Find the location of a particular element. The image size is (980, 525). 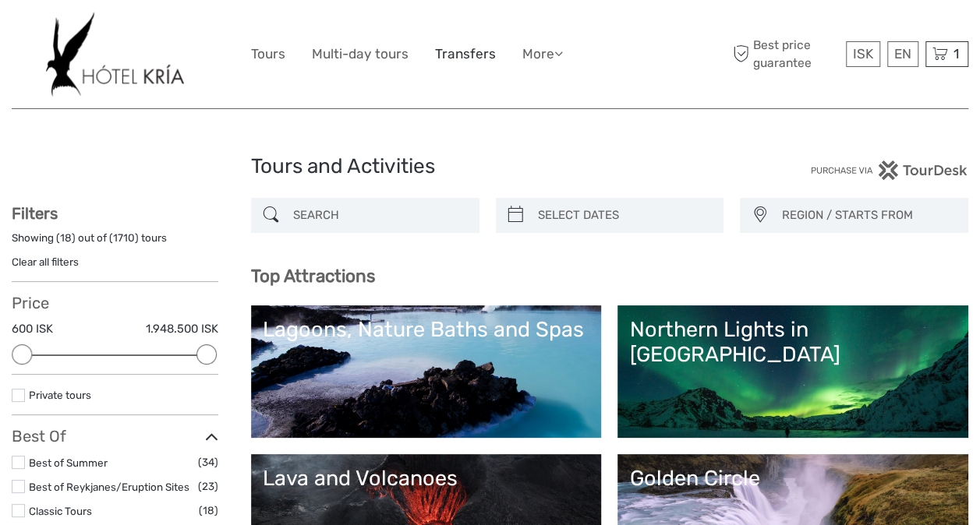

div: Golden Circle is located at coordinates (793, 479).